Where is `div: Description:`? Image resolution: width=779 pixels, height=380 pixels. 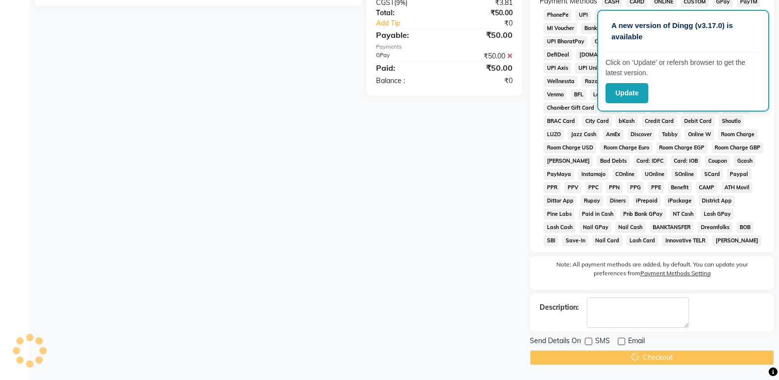
div: Description: is located at coordinates (559, 307).